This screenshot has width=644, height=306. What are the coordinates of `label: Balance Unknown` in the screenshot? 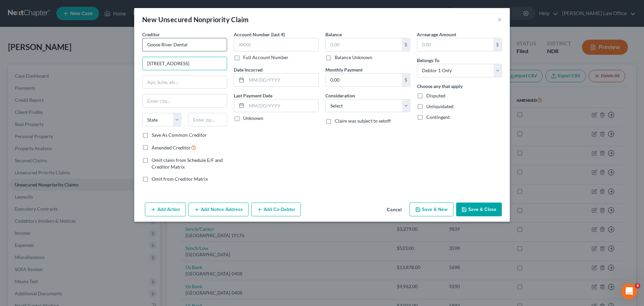 It's located at (354, 58).